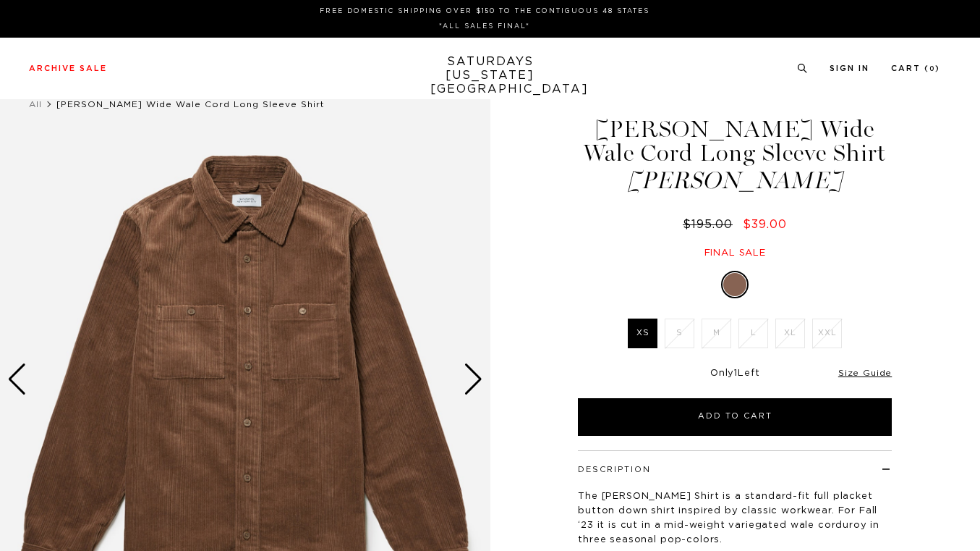 The height and width of the screenshot is (551, 980). Describe the element at coordinates (932, 69) in the screenshot. I see `small: 0` at that location.